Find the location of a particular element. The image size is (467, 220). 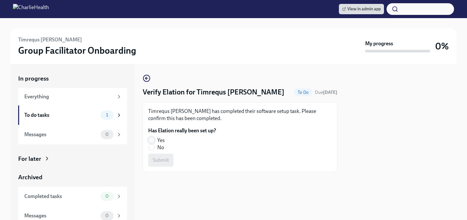

span: September 22nd, 2025 10:00 is located at coordinates (326, 92).